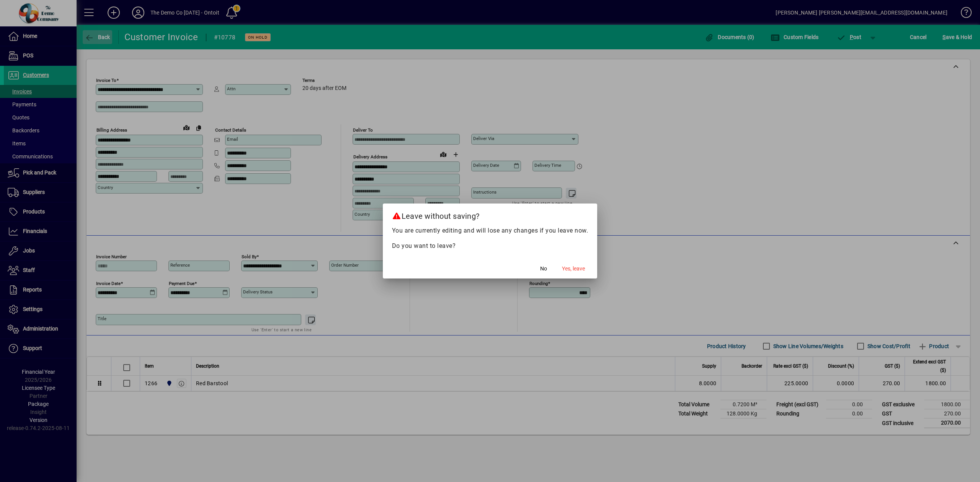  Describe the element at coordinates (490, 246) in the screenshot. I see `p: Do you want to leave?` at that location.